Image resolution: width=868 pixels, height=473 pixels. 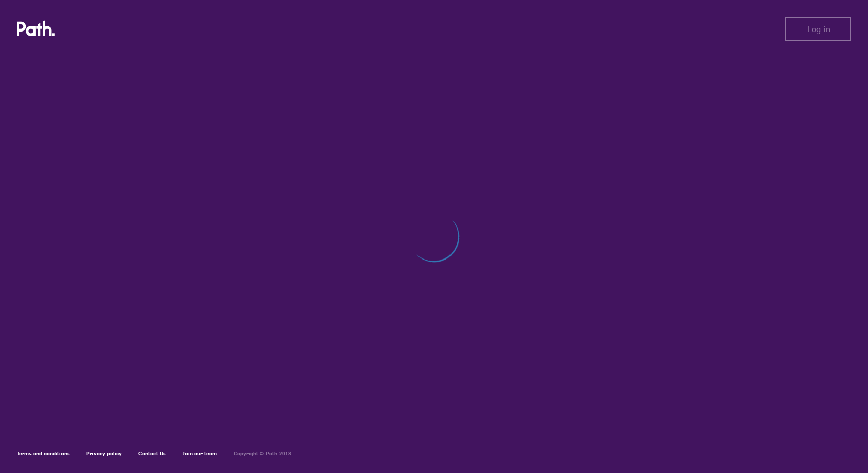 I want to click on a: Terms and conditions, so click(x=43, y=453).